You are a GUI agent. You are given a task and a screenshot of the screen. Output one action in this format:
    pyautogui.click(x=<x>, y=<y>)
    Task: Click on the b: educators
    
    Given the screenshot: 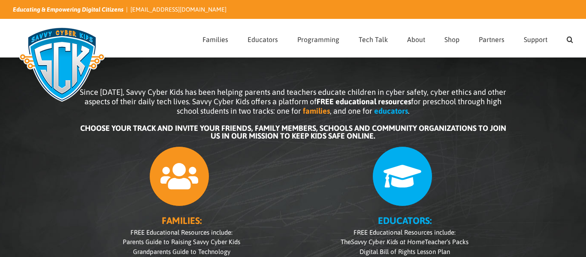 What is the action you would take?
    pyautogui.click(x=391, y=111)
    